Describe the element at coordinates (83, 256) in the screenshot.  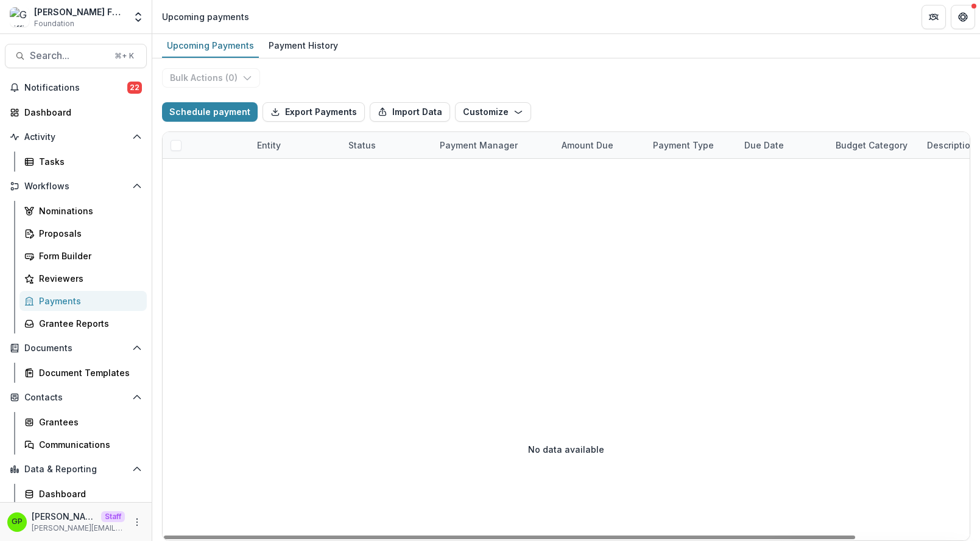
I see `a: Form Builder` at that location.